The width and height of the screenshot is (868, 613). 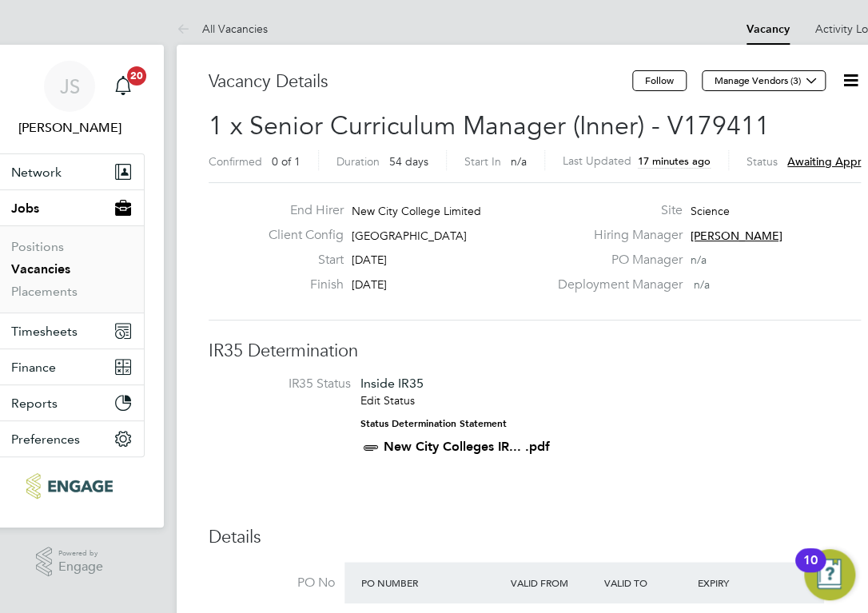 What do you see at coordinates (272, 582) in the screenshot?
I see `label: PO No` at bounding box center [272, 582].